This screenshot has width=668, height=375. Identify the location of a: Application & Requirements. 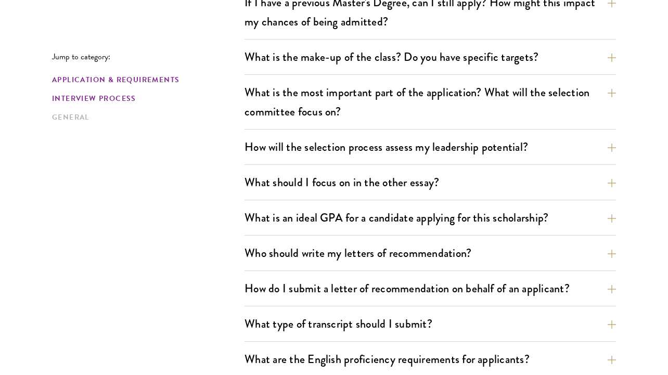
(145, 80).